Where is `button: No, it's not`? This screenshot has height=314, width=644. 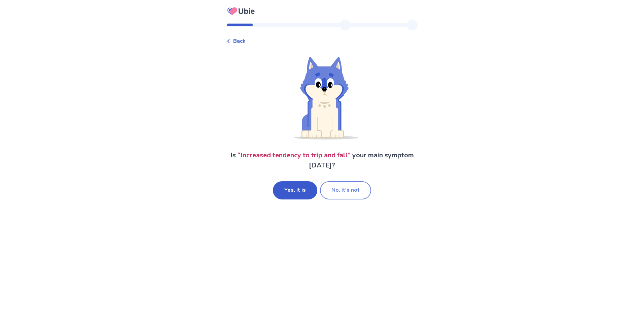 button: No, it's not is located at coordinates (345, 190).